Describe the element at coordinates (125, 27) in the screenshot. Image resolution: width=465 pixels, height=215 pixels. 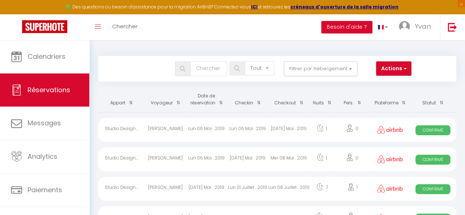
I see `a: Chercher` at that location.